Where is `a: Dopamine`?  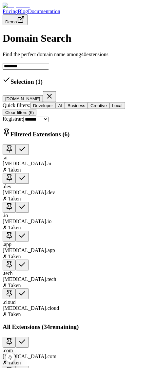
a: Dopamine is located at coordinates (80, 6).